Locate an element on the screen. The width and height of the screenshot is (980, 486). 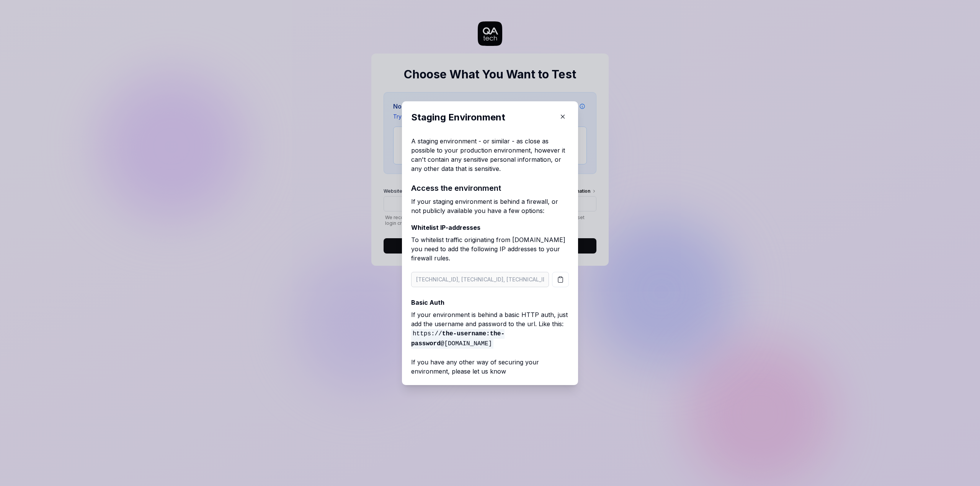
p: Basic Auth is located at coordinates (490, 303).